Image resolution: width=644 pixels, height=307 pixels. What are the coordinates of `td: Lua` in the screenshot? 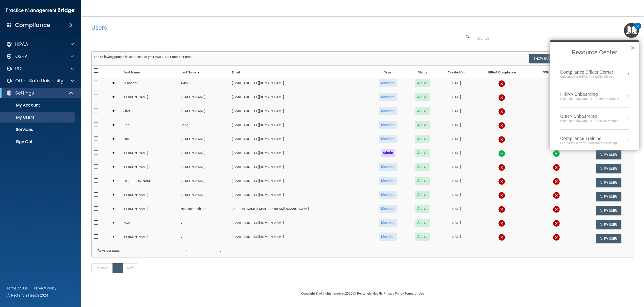 It's located at (150, 141).